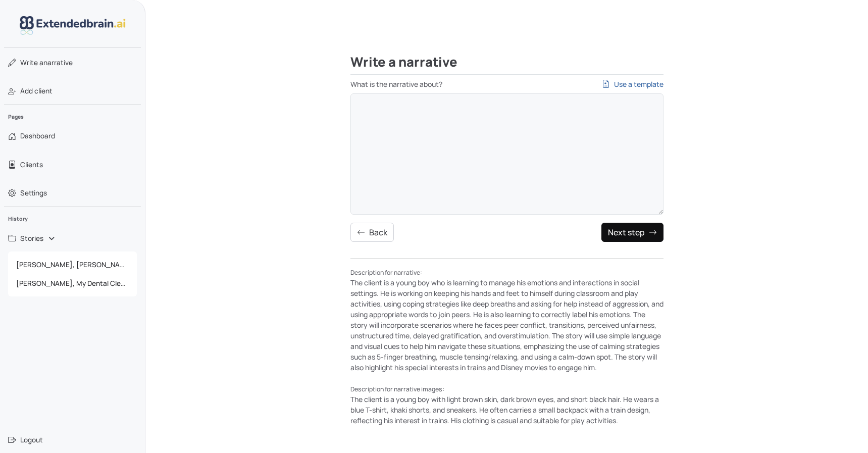  What do you see at coordinates (633, 84) in the screenshot?
I see `a: Use a template` at bounding box center [633, 84].